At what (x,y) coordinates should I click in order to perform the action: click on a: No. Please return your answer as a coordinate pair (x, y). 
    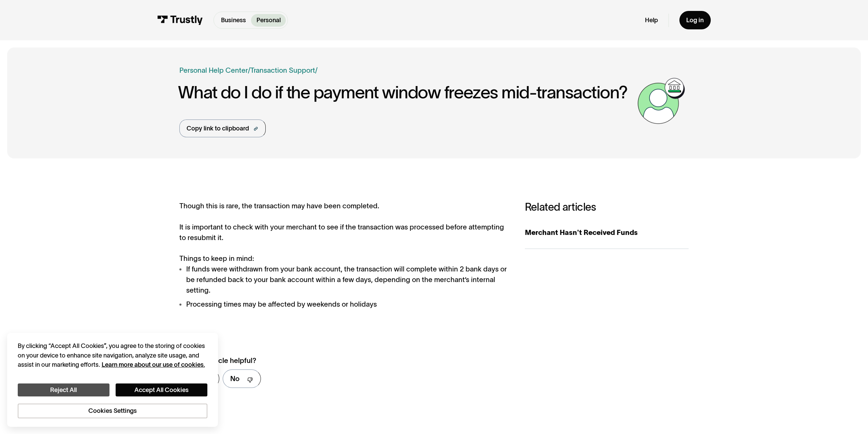
    Looking at the image, I should click on (242, 378).